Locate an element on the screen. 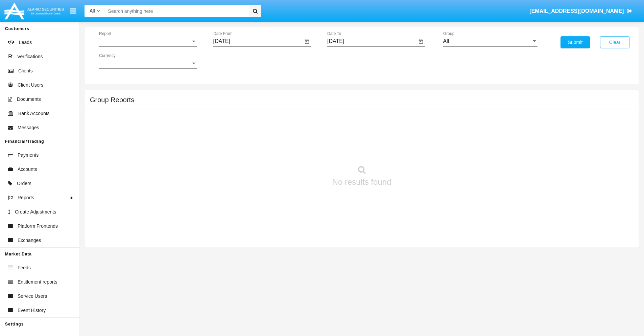 This screenshot has width=644, height=336. span: Currency is located at coordinates (144, 63).